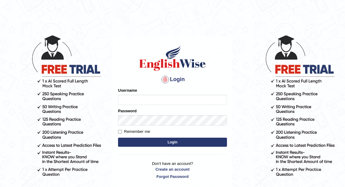 This screenshot has height=187, width=345. What do you see at coordinates (172, 170) in the screenshot?
I see `p: Don't have an account?` at bounding box center [172, 170].